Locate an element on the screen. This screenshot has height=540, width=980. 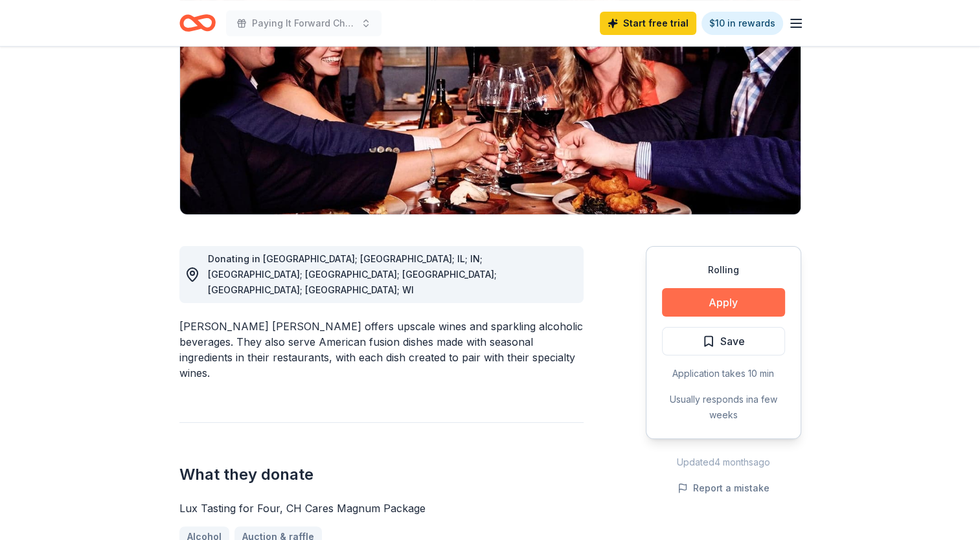
a: Home is located at coordinates (197, 23).